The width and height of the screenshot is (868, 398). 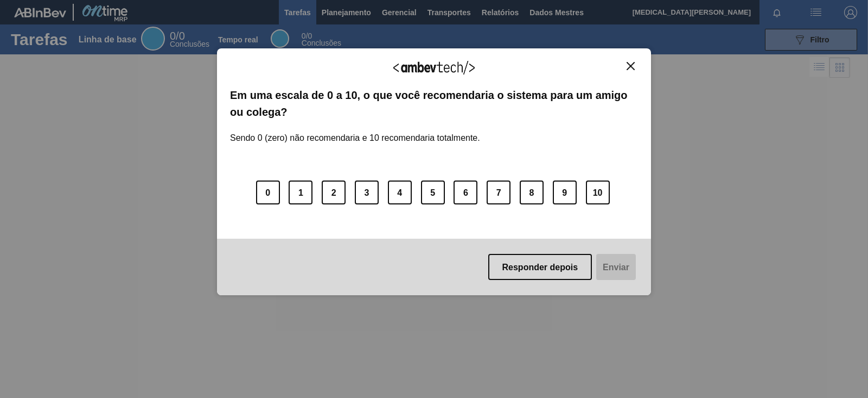 I want to click on font: Sendo 0 (zero) não recomendaria e 10 recomendaria totalmente., so click(x=355, y=137).